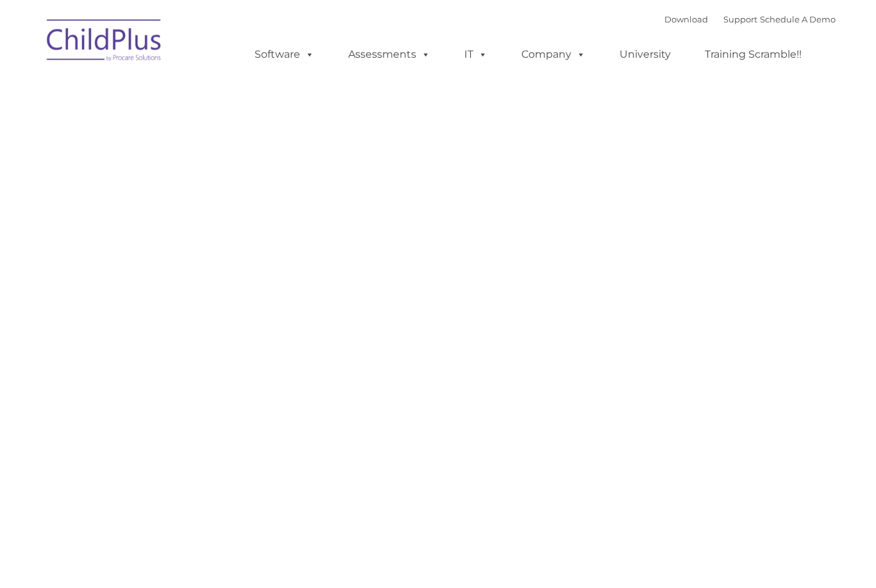 This screenshot has width=876, height=588. Describe the element at coordinates (798, 19) in the screenshot. I see `a: Schedule A Demo` at that location.